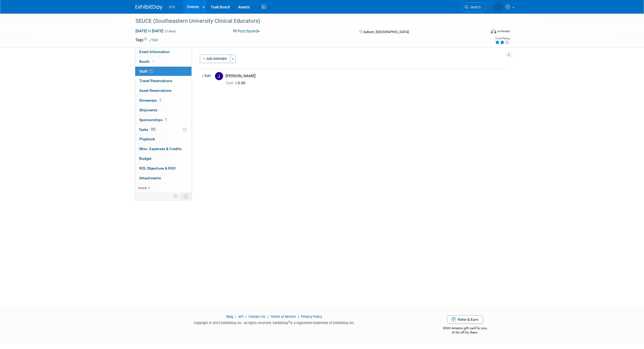  What do you see at coordinates (219, 76) in the screenshot?
I see `img: J.jpg` at bounding box center [219, 76].